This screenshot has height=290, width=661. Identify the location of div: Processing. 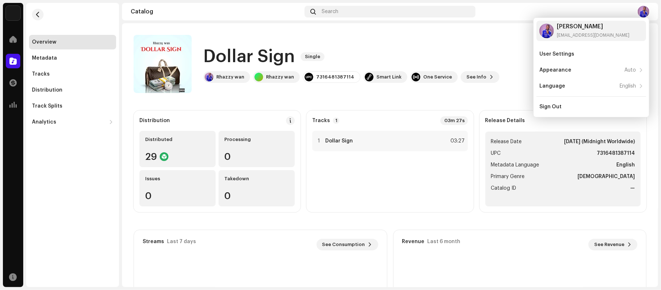
(257, 139).